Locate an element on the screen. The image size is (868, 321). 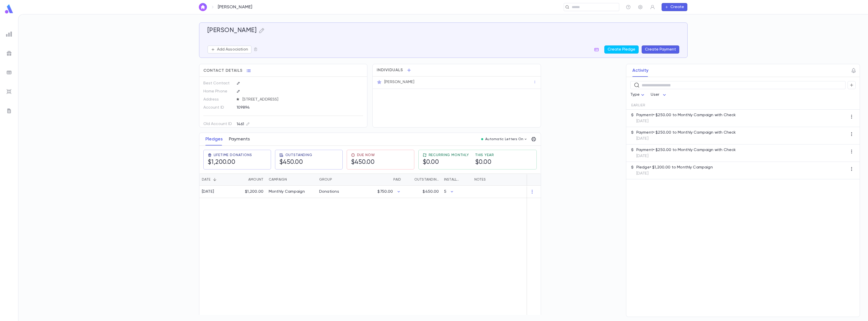
img: campaigns_grey.99e729a5f7ee94e3726e6486bddda8f1.svg is located at coordinates (9, 54).